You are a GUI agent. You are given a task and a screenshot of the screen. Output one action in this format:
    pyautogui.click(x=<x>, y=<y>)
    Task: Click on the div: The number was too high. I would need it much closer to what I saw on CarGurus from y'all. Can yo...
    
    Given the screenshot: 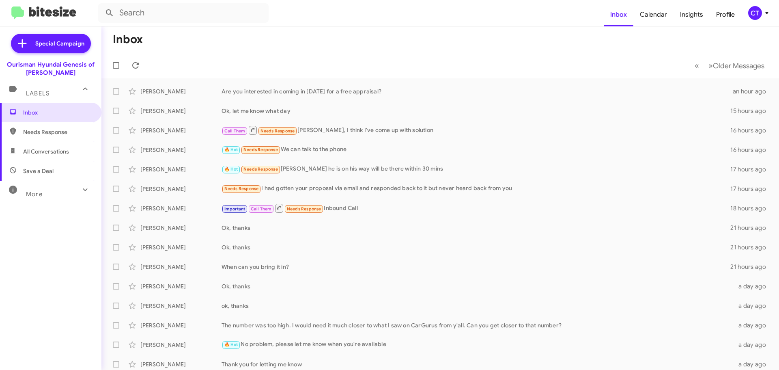 What is the action you would take?
    pyautogui.click(x=478, y=325)
    